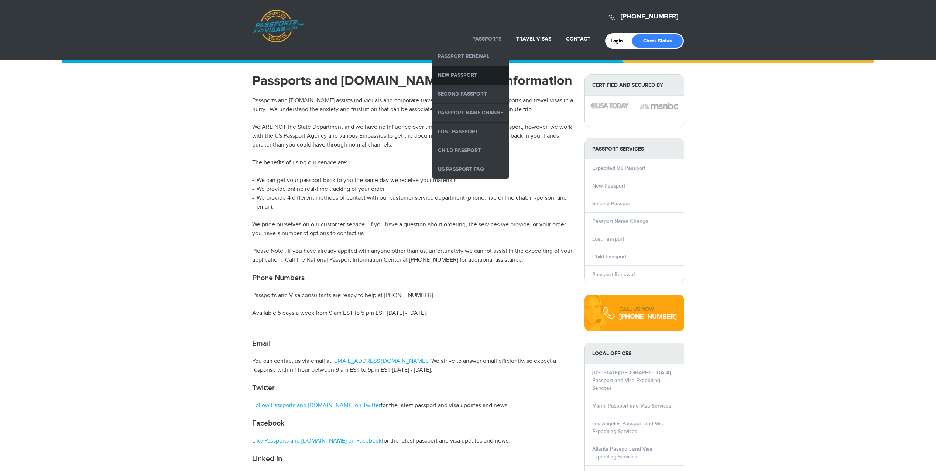 The width and height of the screenshot is (936, 471). Describe the element at coordinates (634, 149) in the screenshot. I see `strong: PASSPORT SERVICES` at that location.